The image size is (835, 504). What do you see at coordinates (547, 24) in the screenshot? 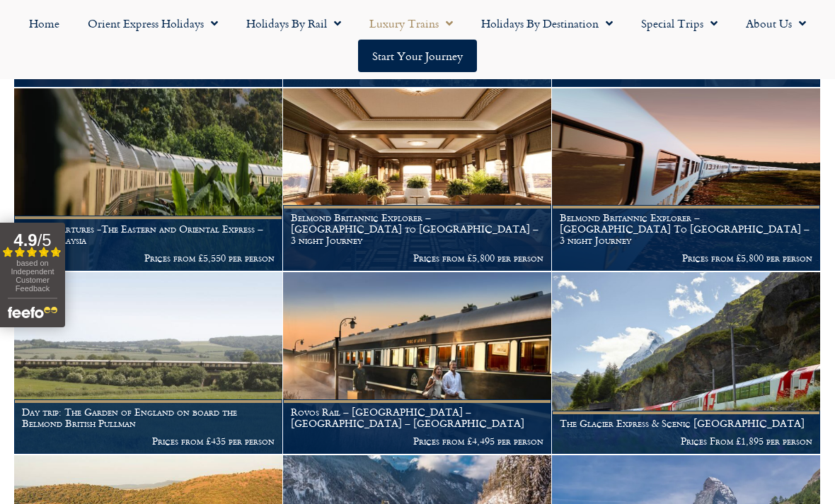
I see `a: Holidays by Destination` at bounding box center [547, 24].